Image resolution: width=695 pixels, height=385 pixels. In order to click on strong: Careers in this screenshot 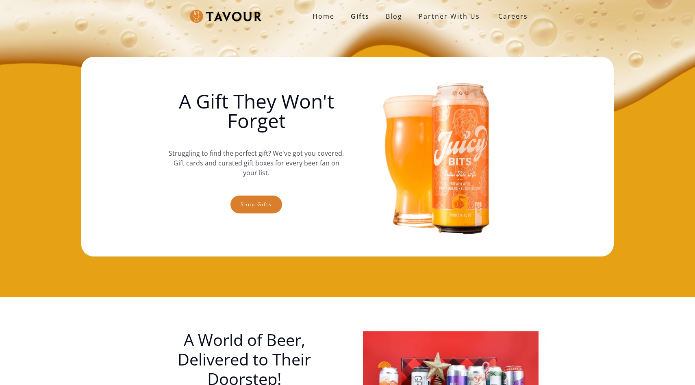, I will do `click(513, 16)`.